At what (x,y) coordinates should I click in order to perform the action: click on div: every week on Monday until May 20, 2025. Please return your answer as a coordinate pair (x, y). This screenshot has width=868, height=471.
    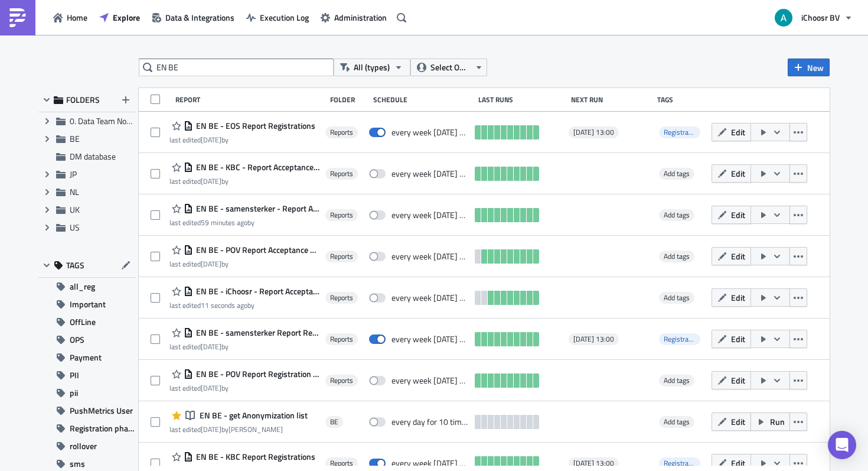
    Looking at the image, I should click on (431, 381).